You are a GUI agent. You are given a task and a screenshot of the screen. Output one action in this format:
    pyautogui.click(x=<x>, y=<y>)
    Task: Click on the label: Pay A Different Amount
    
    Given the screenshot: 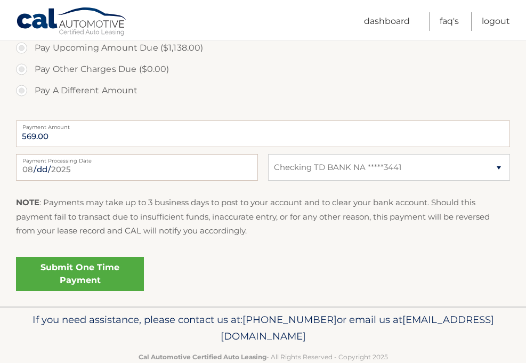 What is the action you would take?
    pyautogui.click(x=263, y=91)
    